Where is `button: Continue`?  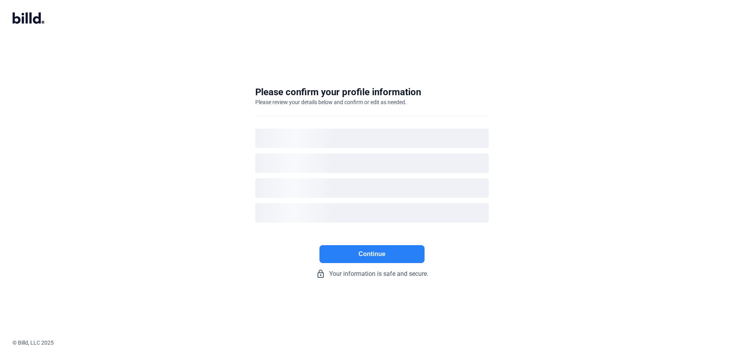 button: Continue is located at coordinates (372, 254).